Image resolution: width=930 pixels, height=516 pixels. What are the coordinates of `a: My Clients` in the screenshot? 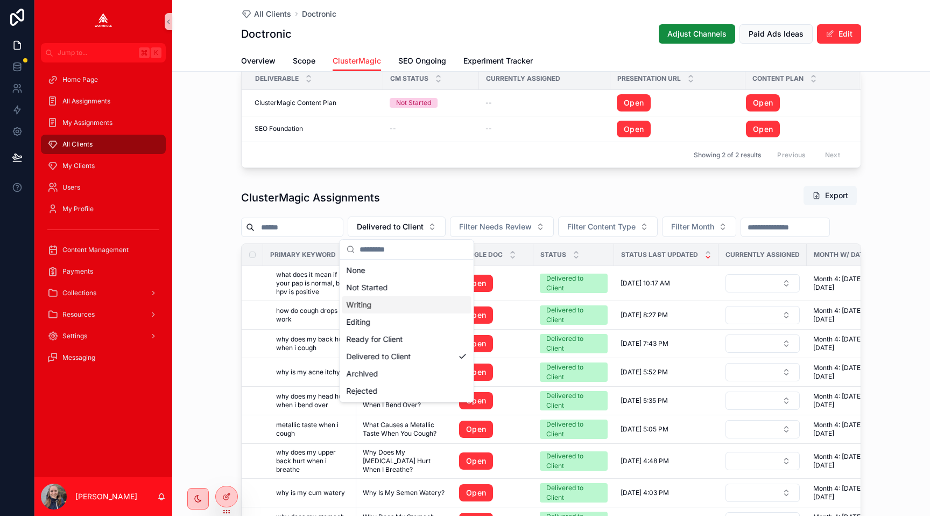 It's located at (103, 166).